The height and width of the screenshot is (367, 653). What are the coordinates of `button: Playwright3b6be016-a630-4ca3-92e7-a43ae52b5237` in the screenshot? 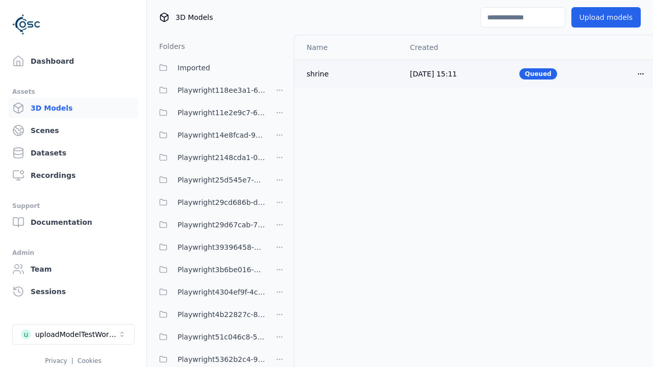 It's located at (209, 270).